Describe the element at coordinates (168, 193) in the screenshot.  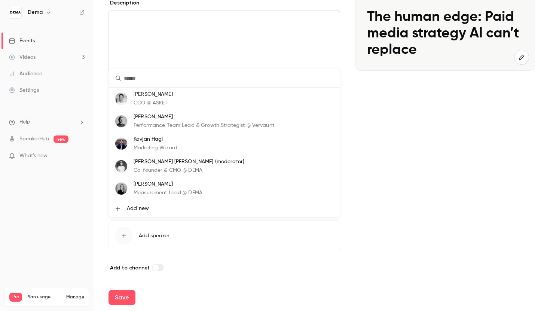
I see `p: Measurement Lead @ DEMA` at that location.